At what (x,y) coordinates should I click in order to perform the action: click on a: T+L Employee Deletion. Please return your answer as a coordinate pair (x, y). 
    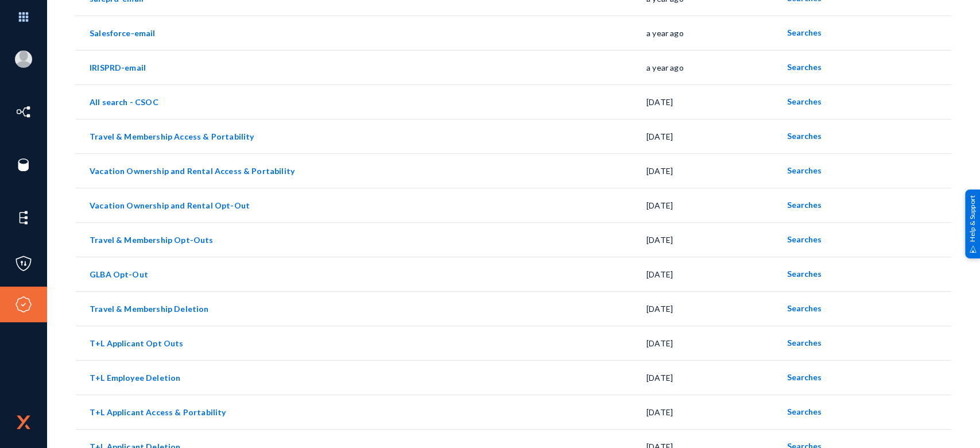
    Looking at the image, I should click on (135, 377).